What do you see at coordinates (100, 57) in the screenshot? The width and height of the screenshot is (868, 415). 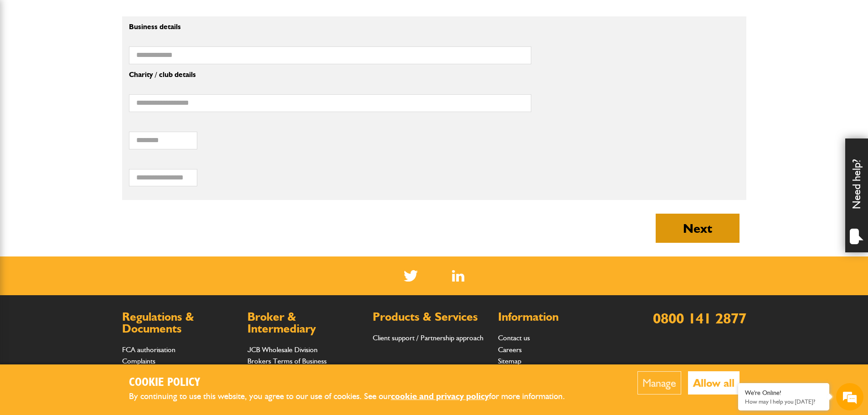 I see `div: Chat with us now` at bounding box center [100, 57].